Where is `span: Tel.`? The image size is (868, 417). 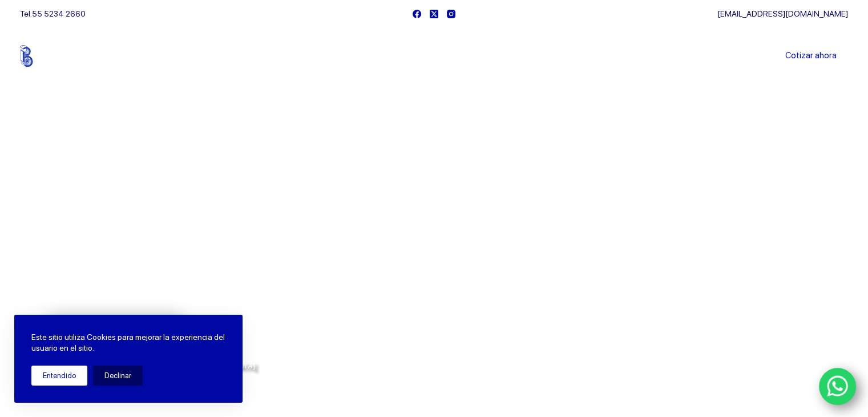 span: Tel. is located at coordinates (52, 14).